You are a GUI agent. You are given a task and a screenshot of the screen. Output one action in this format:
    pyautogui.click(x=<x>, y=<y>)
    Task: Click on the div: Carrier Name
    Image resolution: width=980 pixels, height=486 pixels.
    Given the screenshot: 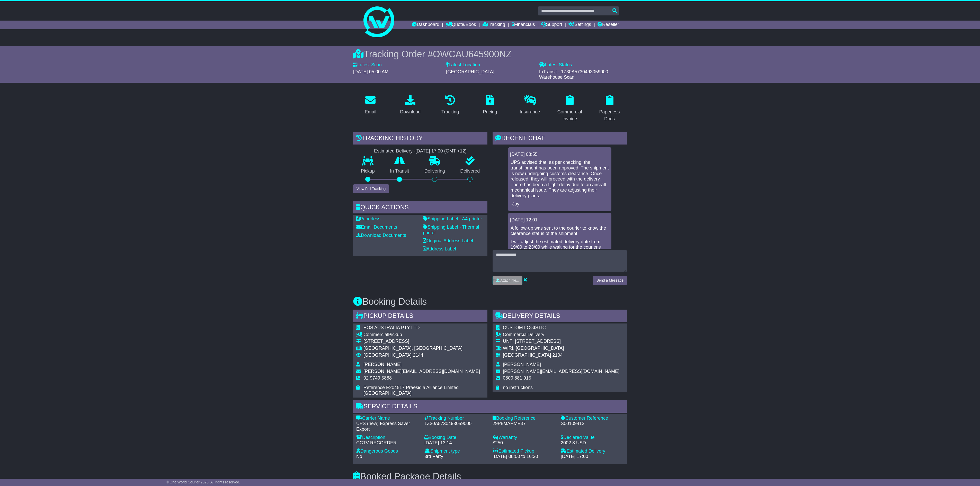 What is the action you would take?
    pyautogui.click(x=388, y=418)
    